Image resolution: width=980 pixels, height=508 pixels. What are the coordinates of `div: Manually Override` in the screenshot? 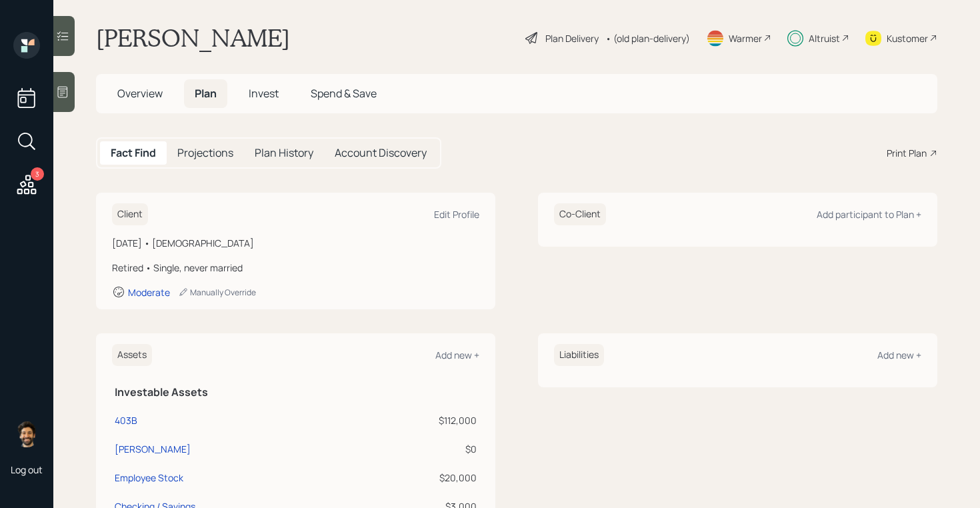 It's located at (216, 292).